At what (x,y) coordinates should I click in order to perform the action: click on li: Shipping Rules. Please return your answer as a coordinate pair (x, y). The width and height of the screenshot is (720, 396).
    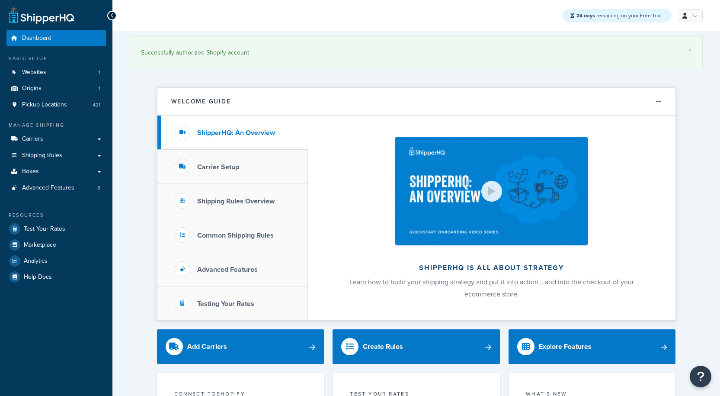
    Looking at the image, I should click on (56, 155).